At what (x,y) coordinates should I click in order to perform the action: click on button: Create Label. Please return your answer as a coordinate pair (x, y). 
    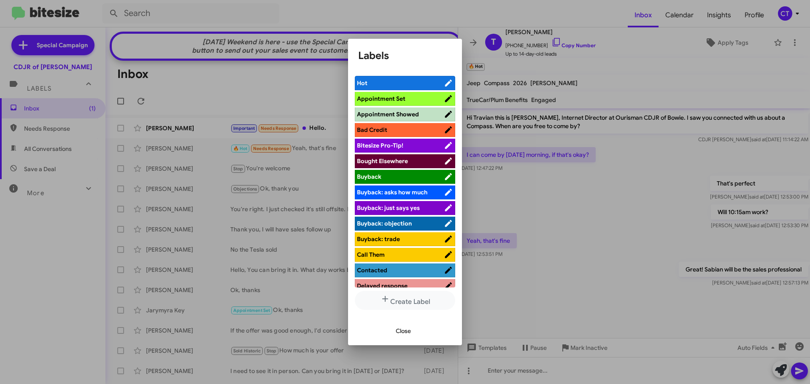
    Looking at the image, I should click on (405, 300).